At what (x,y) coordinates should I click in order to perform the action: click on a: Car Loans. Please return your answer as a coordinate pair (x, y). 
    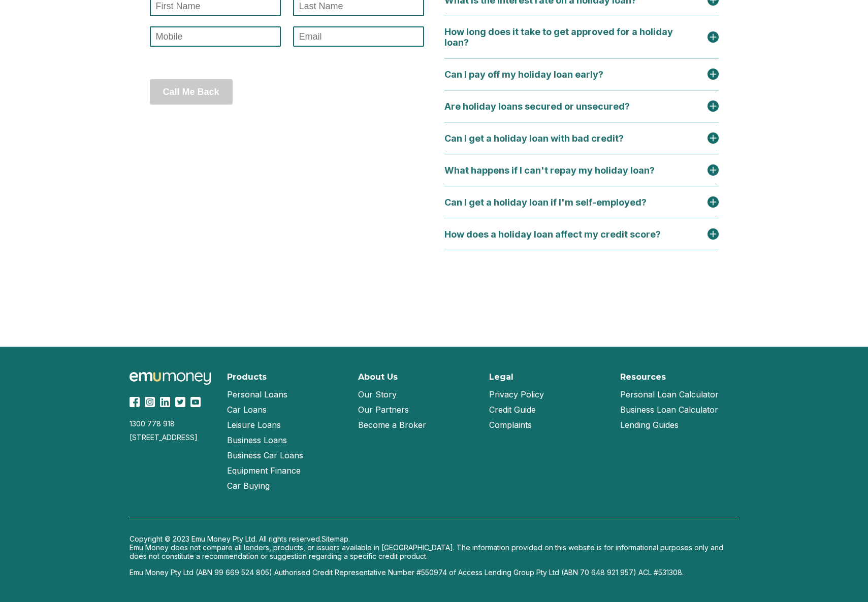
    Looking at the image, I should click on (247, 410).